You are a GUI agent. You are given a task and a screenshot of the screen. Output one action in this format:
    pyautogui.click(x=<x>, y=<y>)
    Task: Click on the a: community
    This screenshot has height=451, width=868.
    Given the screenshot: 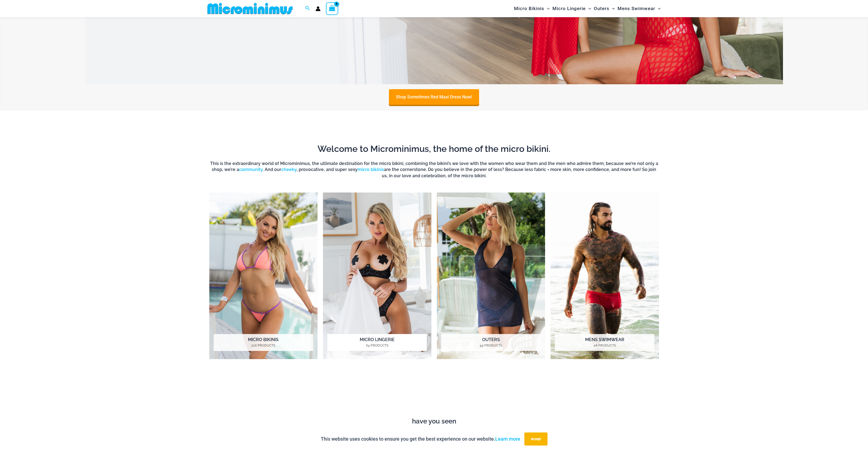 What is the action you would take?
    pyautogui.click(x=251, y=170)
    